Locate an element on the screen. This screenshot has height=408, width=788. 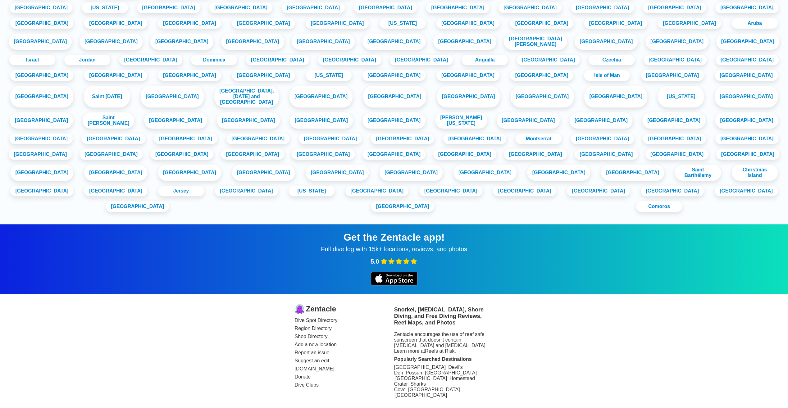
a: Jersey is located at coordinates (181, 191).